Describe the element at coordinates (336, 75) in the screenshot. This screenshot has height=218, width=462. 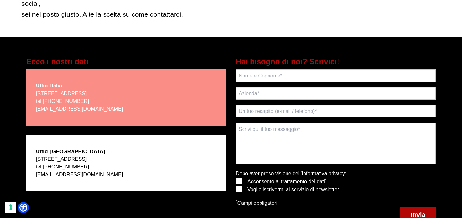
I see `input: Nome e Cognome*` at that location.